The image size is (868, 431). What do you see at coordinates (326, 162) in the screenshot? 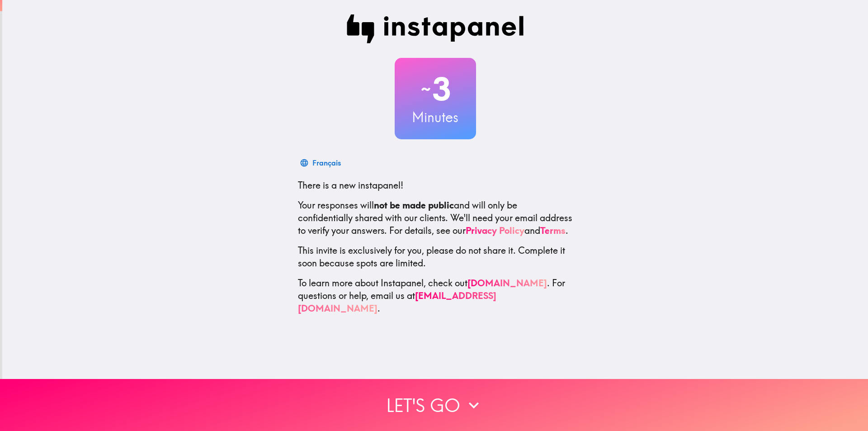
I see `div: Français` at bounding box center [326, 162].